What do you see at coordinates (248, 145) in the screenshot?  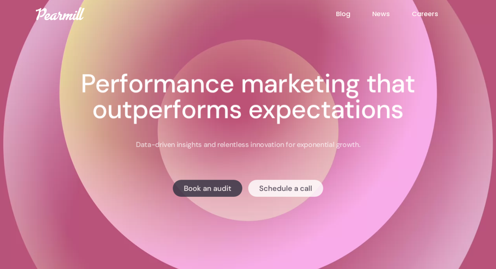 I see `p: Data-driven insights and relentless innovation for exponential growth.` at bounding box center [248, 145].